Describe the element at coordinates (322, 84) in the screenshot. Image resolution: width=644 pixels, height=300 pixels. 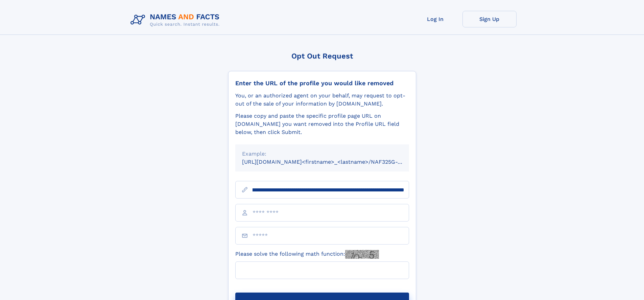
I see `div: Enter the URL of the profile you would like removed` at that location.